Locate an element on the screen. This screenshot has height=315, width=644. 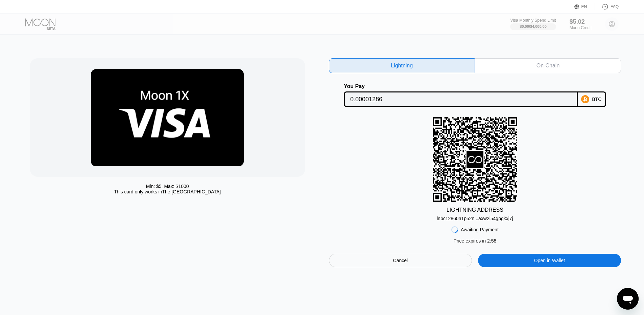
div: Lightning is located at coordinates (402, 66).